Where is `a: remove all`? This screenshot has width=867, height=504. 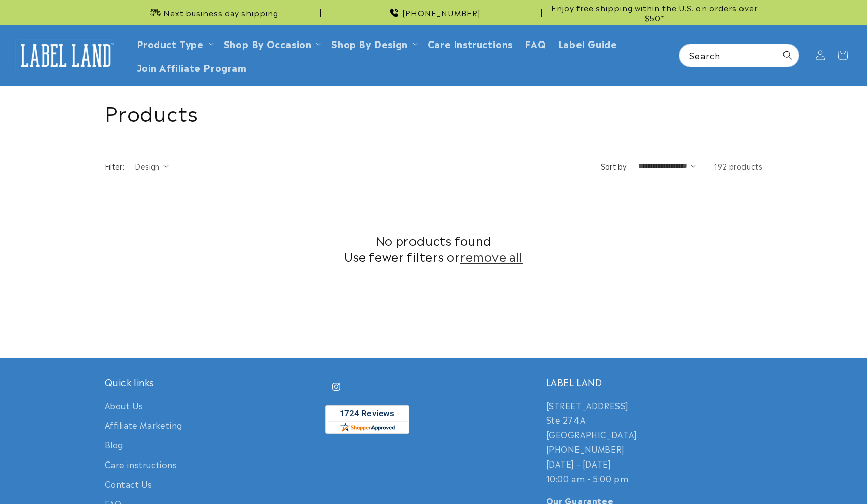
a: remove all is located at coordinates (492, 256).